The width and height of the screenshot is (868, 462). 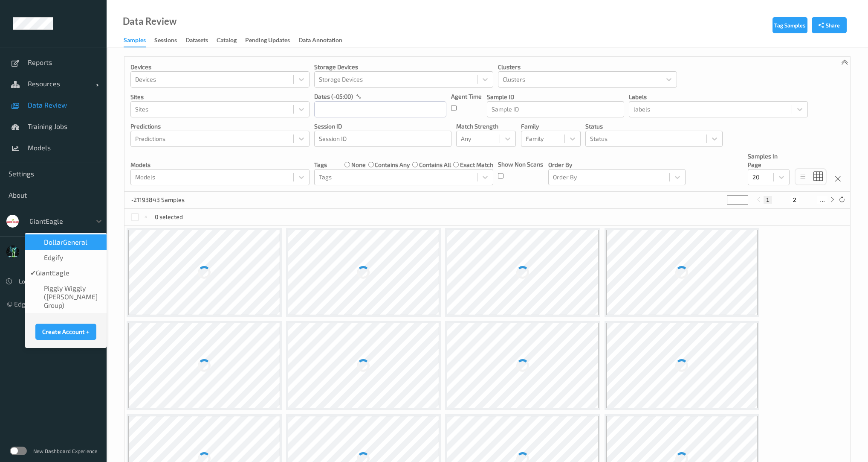 What do you see at coordinates (220, 165) in the screenshot?
I see `p: Models` at bounding box center [220, 165].